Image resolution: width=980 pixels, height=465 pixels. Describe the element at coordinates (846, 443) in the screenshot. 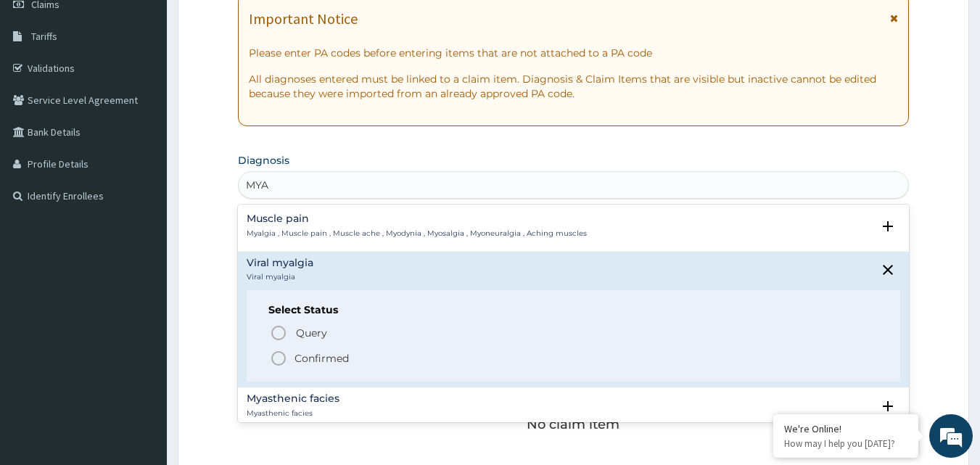

I see `p: How may I help you today?` at that location.